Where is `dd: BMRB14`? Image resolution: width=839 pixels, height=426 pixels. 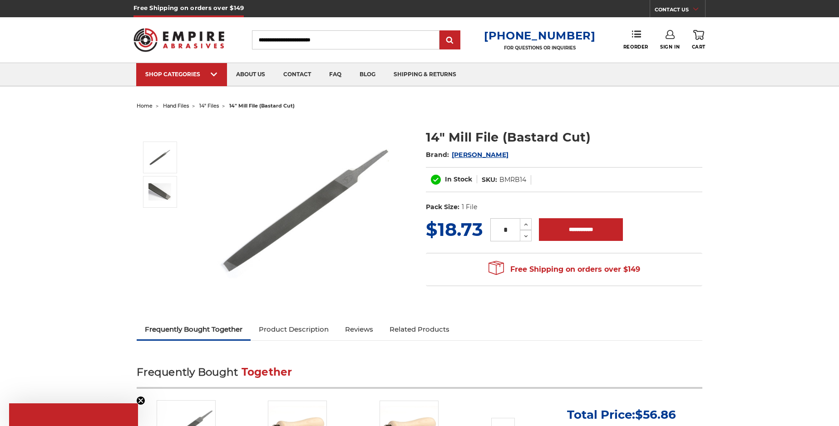 dd: BMRB14 is located at coordinates (513, 180).